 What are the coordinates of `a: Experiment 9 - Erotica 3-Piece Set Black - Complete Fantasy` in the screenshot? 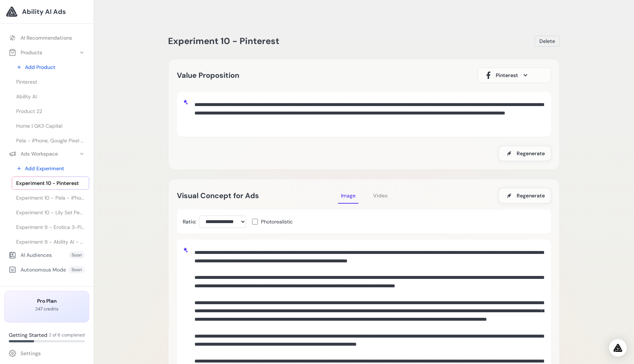 It's located at (50, 227).